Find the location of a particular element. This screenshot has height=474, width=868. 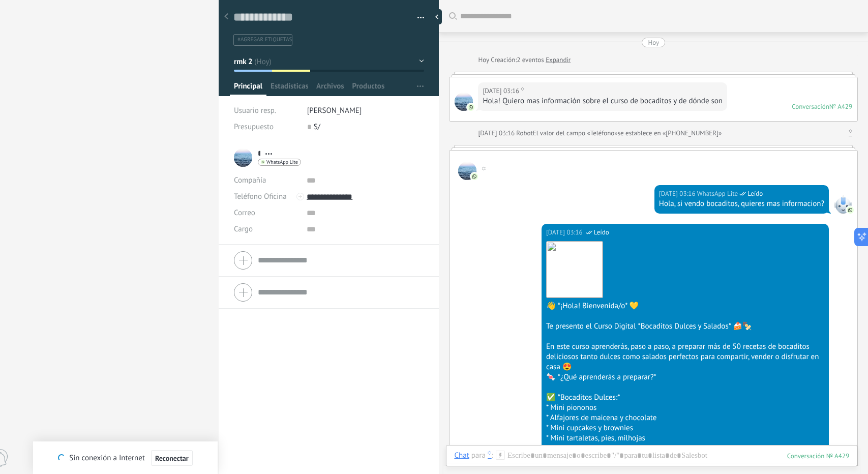

span: Principal is located at coordinates (248, 88).